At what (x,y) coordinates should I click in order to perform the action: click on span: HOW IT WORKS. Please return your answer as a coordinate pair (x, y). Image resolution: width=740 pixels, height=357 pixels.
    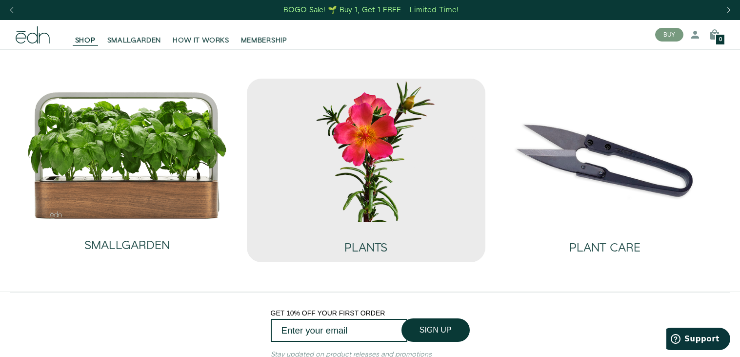
    Looking at the image, I should click on (201, 41).